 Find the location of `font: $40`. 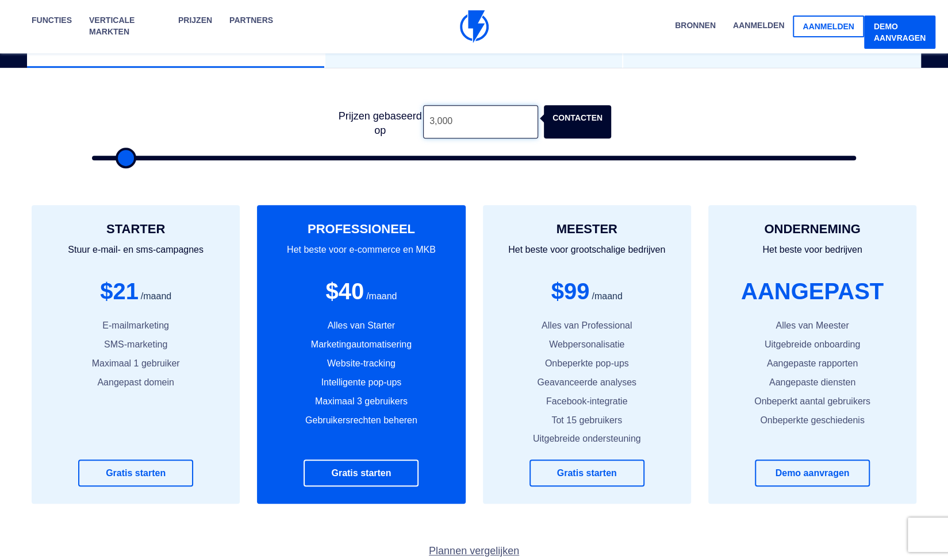

font: $40 is located at coordinates (344, 291).